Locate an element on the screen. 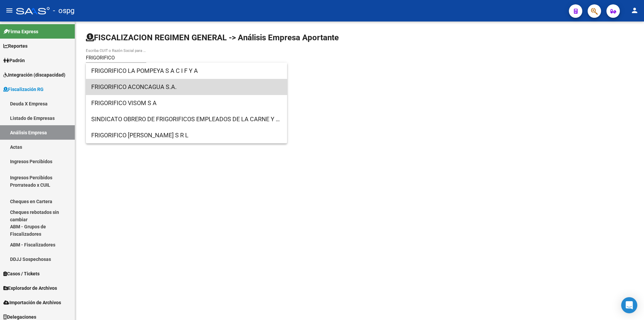 This screenshot has height=320, width=644. span: SINDICATO OBRERO DE FRIGORIFICOS EMPLEADOS DE LA CARNE Y AFINES is located at coordinates (187, 119).